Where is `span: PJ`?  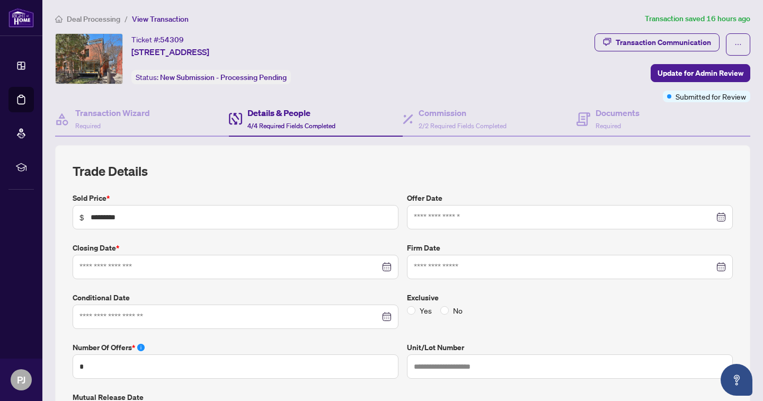 span: PJ is located at coordinates (21, 380).